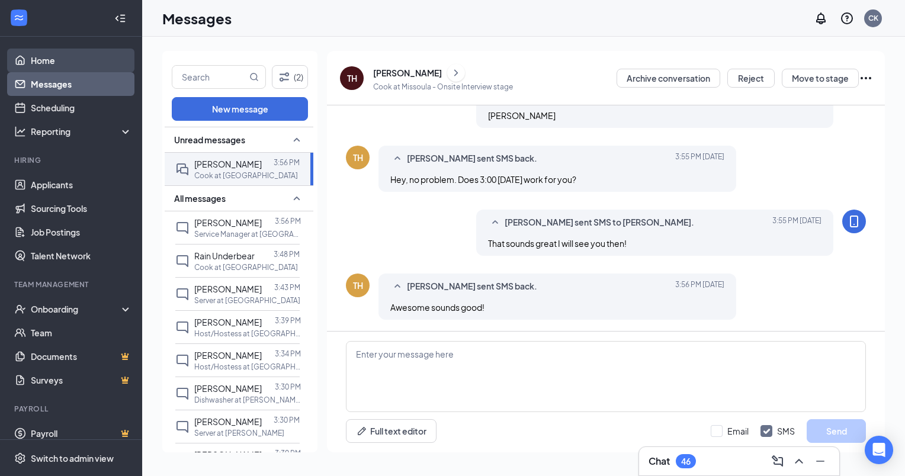 This screenshot has width=905, height=476. I want to click on a: Team, so click(81, 333).